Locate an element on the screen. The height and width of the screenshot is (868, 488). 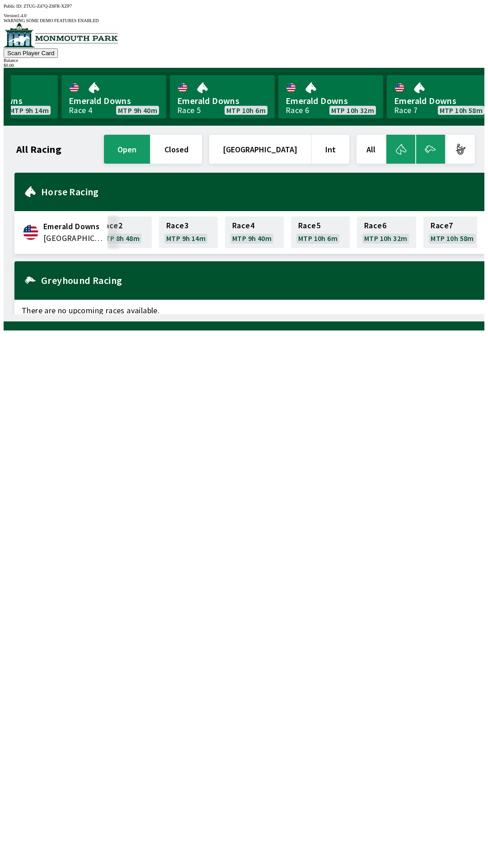
a: Race5MTP 10h 6m is located at coordinates (321, 233).